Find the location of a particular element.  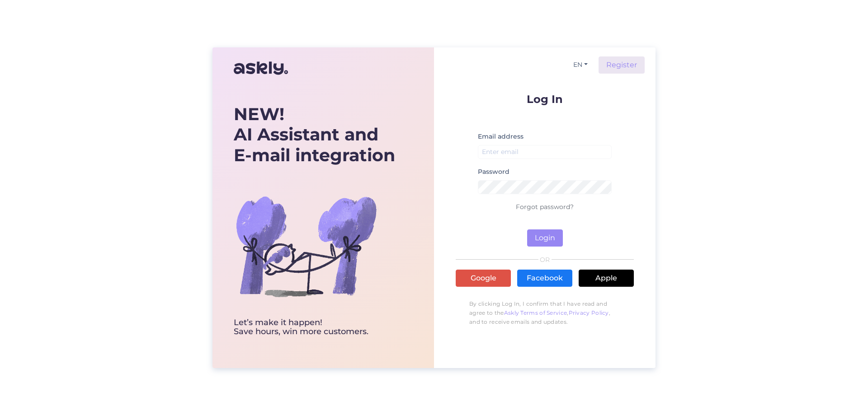

a: Privacy Policy is located at coordinates (589, 313).